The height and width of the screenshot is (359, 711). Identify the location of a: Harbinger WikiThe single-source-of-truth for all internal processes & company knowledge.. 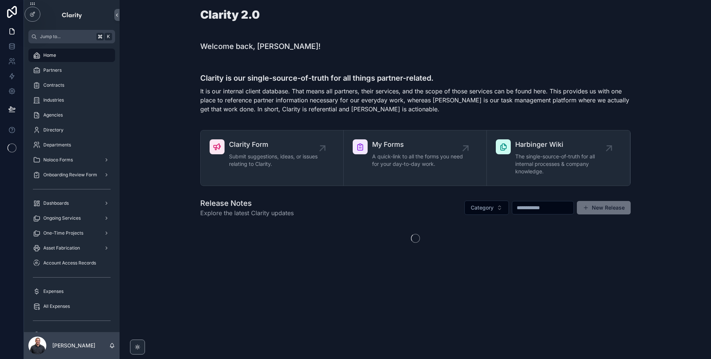
(558, 158).